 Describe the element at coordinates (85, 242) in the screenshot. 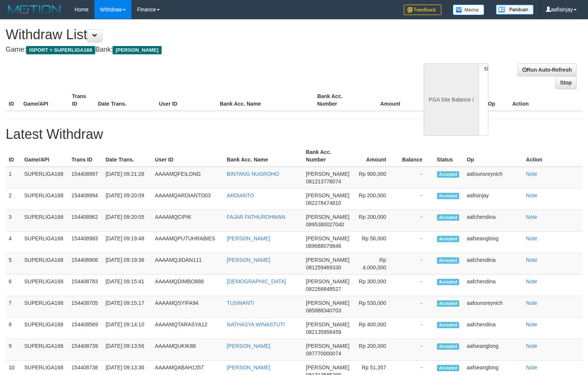

I see `td: 154408983` at that location.